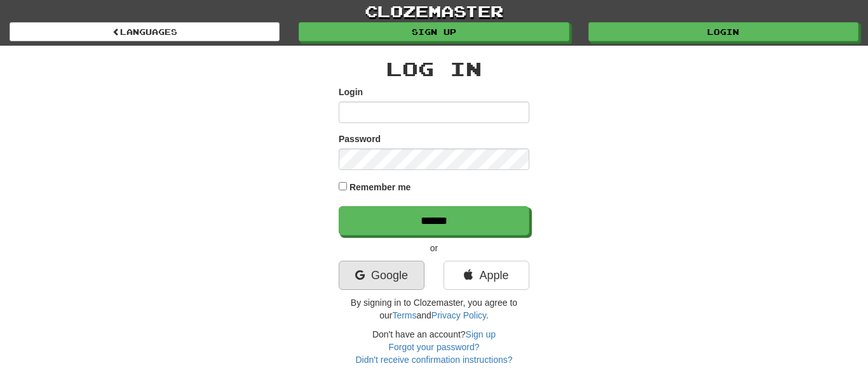  I want to click on div: Don't have an account?, so click(434, 347).